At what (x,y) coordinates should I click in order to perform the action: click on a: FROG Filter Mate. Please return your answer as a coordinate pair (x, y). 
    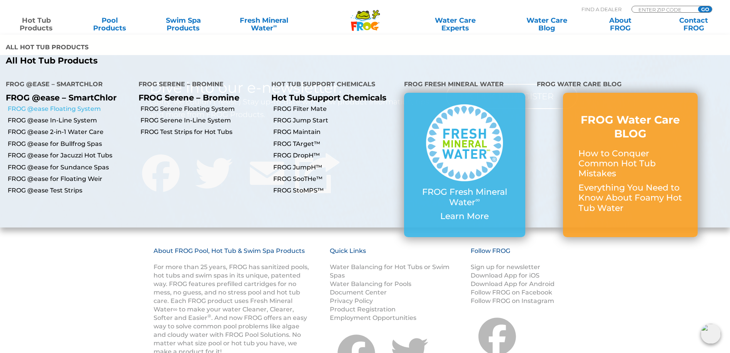
    Looking at the image, I should click on (336, 109).